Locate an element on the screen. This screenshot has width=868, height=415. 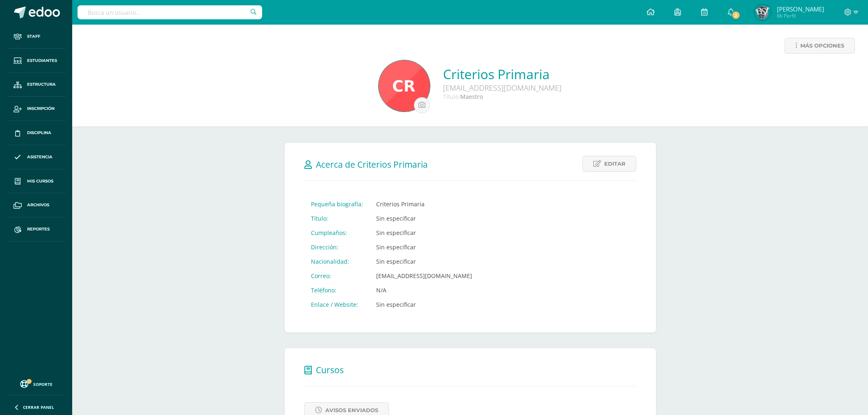
span: Disciplina is located at coordinates (39, 133).